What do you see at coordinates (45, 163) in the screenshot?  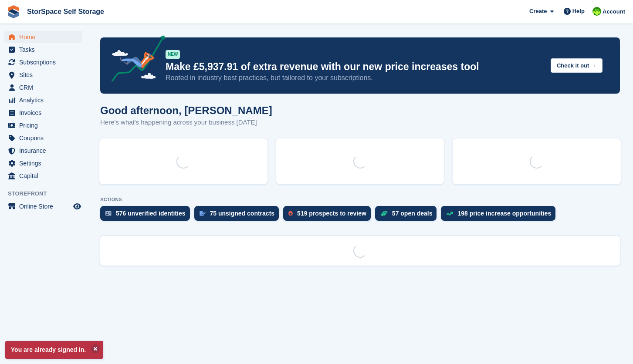 I see `span: Settings` at bounding box center [45, 163].